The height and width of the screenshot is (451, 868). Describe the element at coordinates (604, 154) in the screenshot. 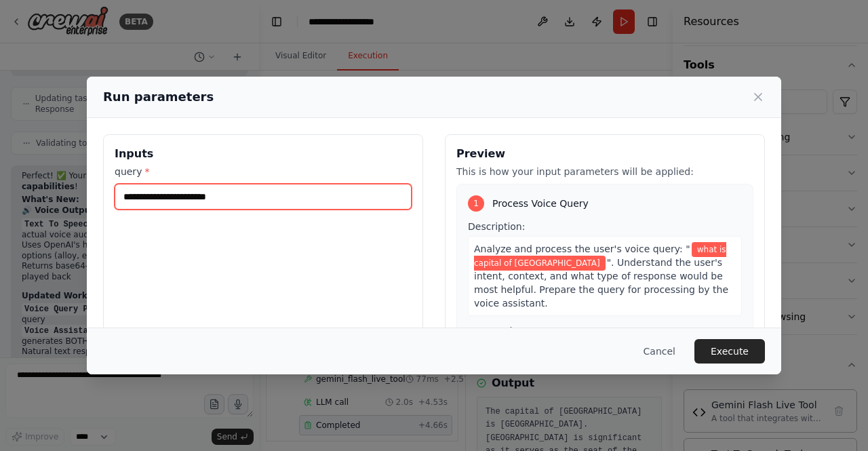

I see `h3: Preview` at that location.